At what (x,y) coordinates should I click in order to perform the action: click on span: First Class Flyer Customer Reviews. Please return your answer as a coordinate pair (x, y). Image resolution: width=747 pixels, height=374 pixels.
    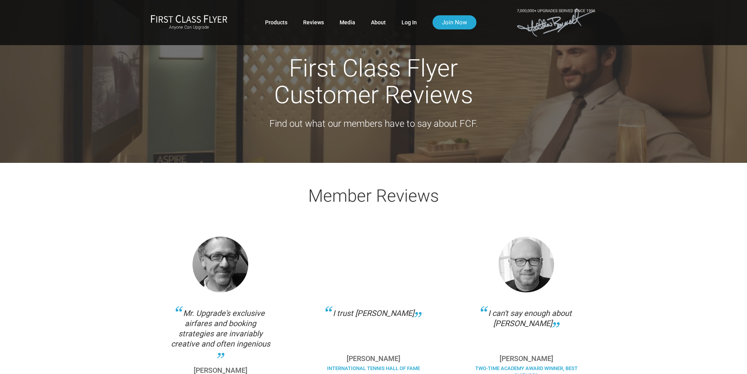
    Looking at the image, I should click on (373, 81).